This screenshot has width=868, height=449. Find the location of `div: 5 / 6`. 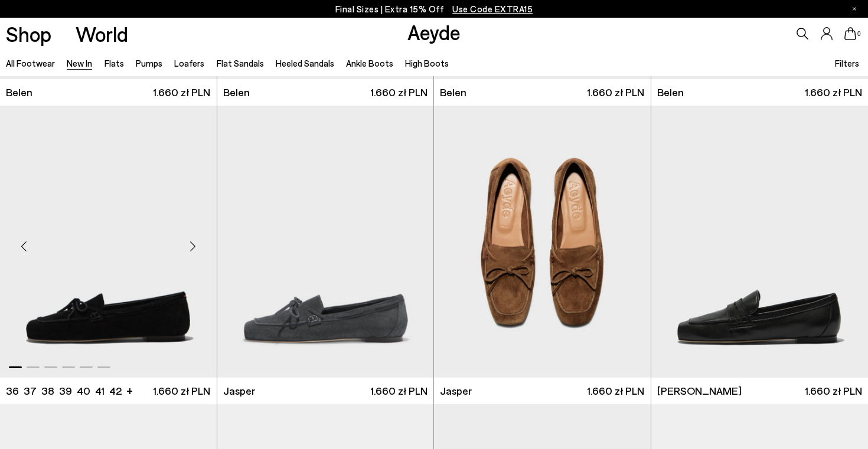

div: 5 / 6 is located at coordinates (542, 241).